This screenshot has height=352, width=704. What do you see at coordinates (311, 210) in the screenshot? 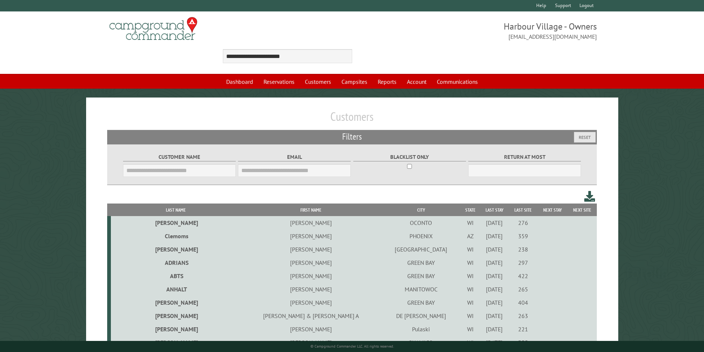
I see `th: First Name` at bounding box center [311, 210].